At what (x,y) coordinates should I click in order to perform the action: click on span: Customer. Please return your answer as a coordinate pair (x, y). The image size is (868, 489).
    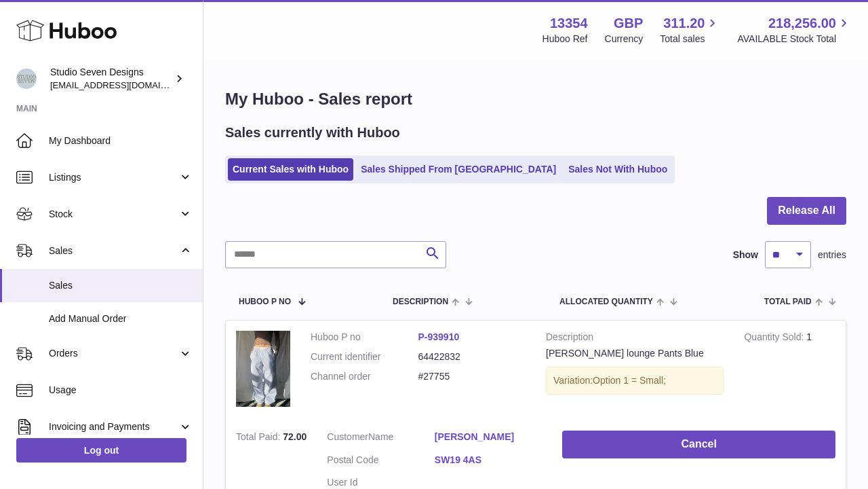
    Looking at the image, I should click on (347, 436).